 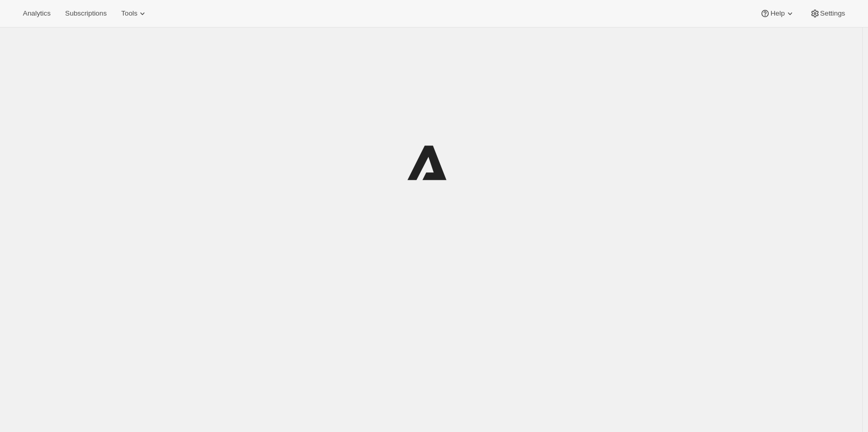 I want to click on span: Subscriptions, so click(x=86, y=13).